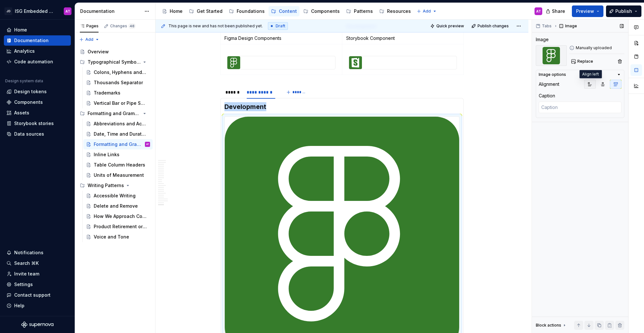  Describe the element at coordinates (588, 11) in the screenshot. I see `button: Preview` at that location.